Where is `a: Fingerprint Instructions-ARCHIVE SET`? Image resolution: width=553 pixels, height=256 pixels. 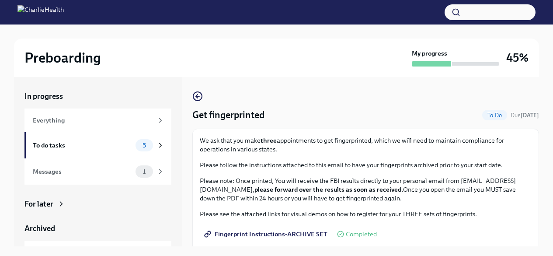
a: Fingerprint Instructions-ARCHIVE SET is located at coordinates (267, 234).